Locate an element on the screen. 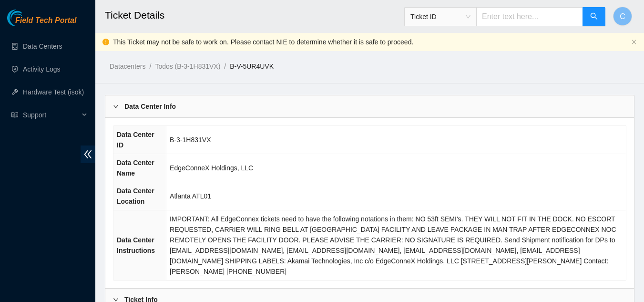  a: Datacenters is located at coordinates (127, 66).